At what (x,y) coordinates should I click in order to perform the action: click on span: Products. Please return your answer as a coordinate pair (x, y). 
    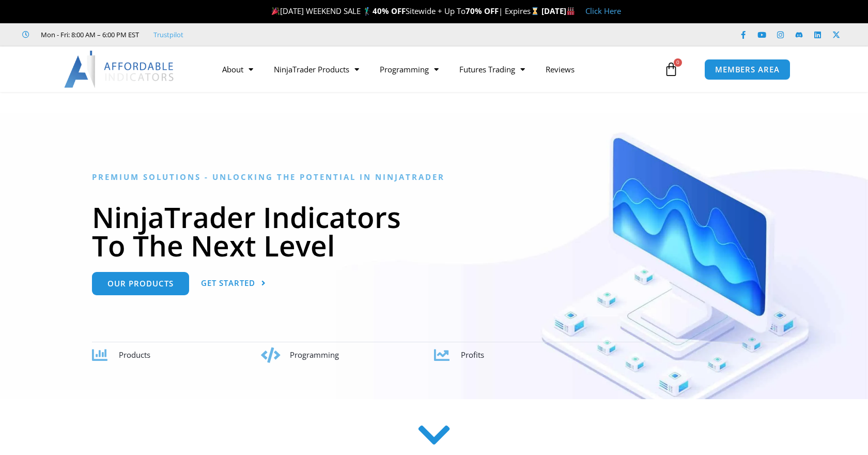
    Looking at the image, I should click on (134, 354).